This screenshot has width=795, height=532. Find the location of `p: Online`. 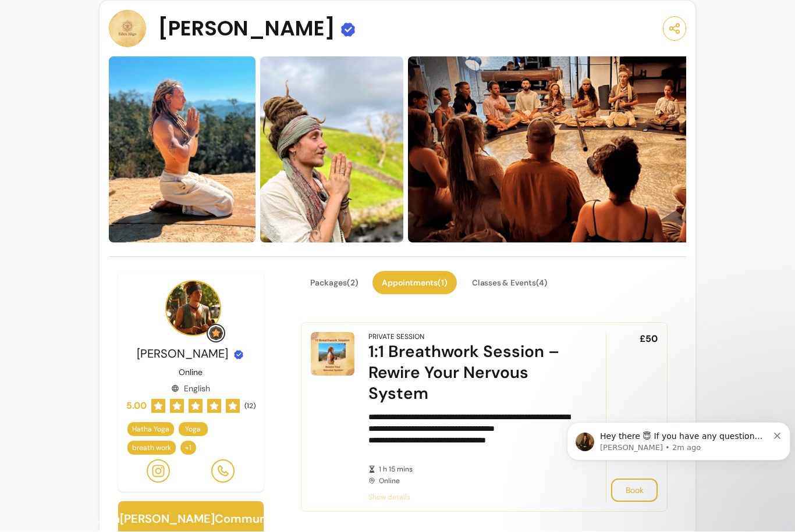

p: Online is located at coordinates (190, 373).